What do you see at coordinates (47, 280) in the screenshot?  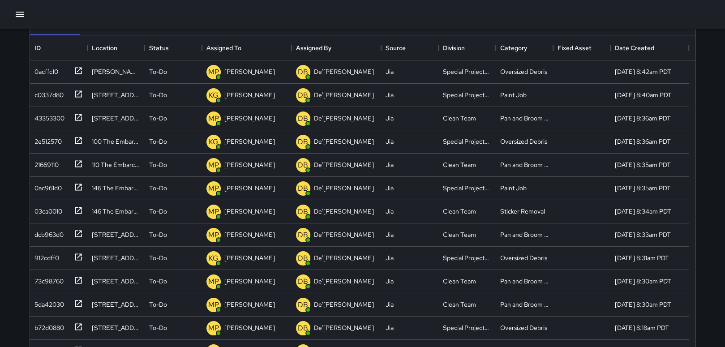 I see `div: 73c98760` at bounding box center [47, 280].